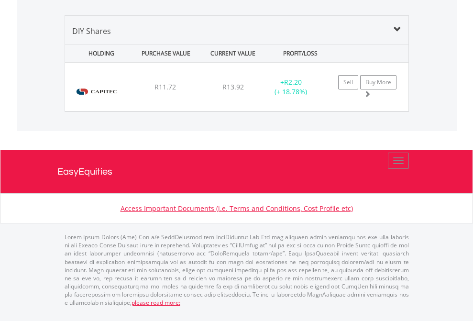 Image resolution: width=473 pixels, height=321 pixels. Describe the element at coordinates (165, 87) in the screenshot. I see `span: R11.72` at that location.